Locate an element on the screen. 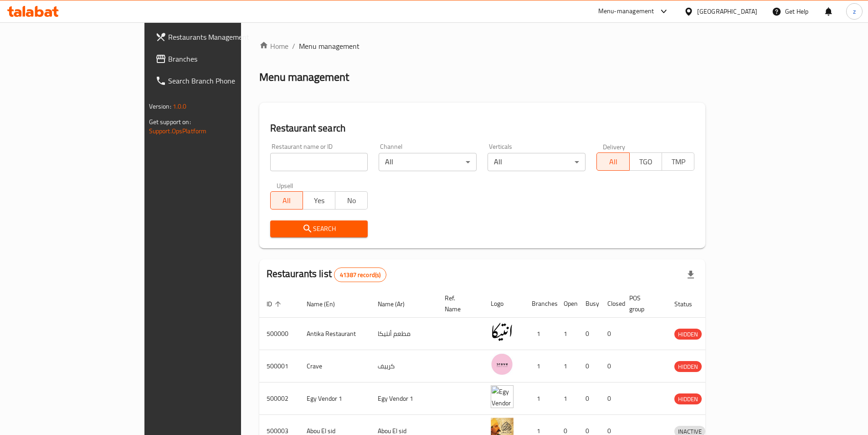 The height and width of the screenshot is (435, 868). img: Crave is located at coordinates (502, 364).